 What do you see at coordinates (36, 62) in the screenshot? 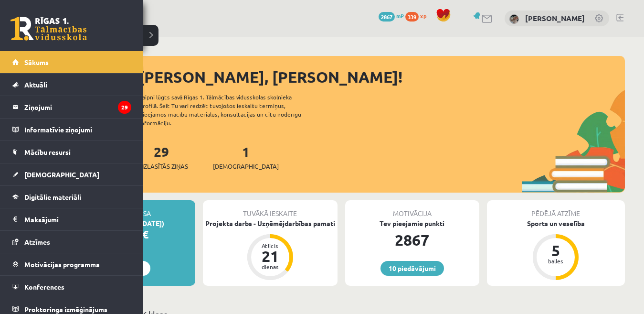
I see `span: Sākums` at bounding box center [36, 62].